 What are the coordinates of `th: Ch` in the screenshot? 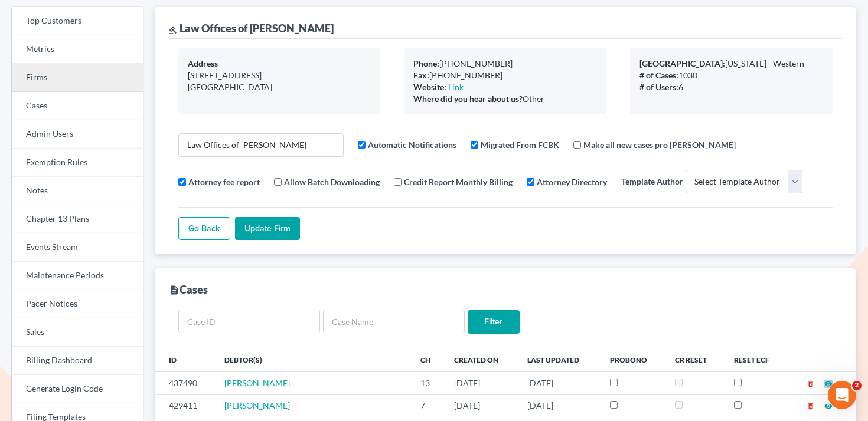 It's located at (427, 360).